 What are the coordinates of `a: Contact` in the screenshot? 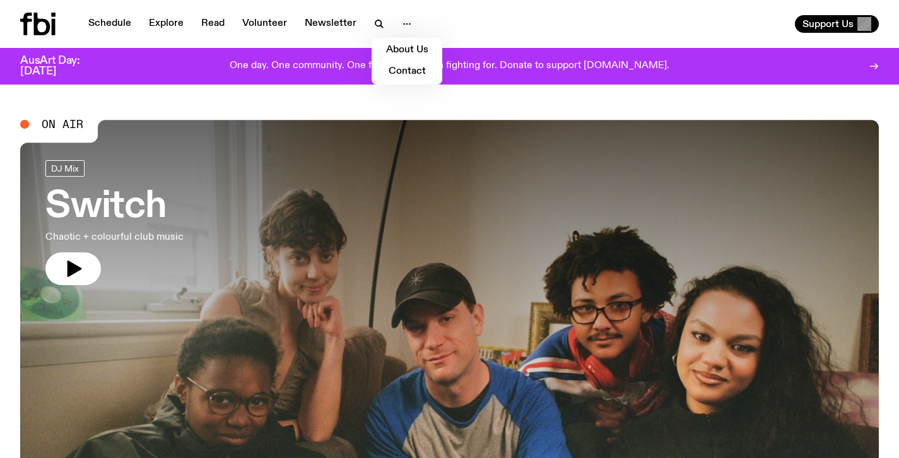 It's located at (407, 72).